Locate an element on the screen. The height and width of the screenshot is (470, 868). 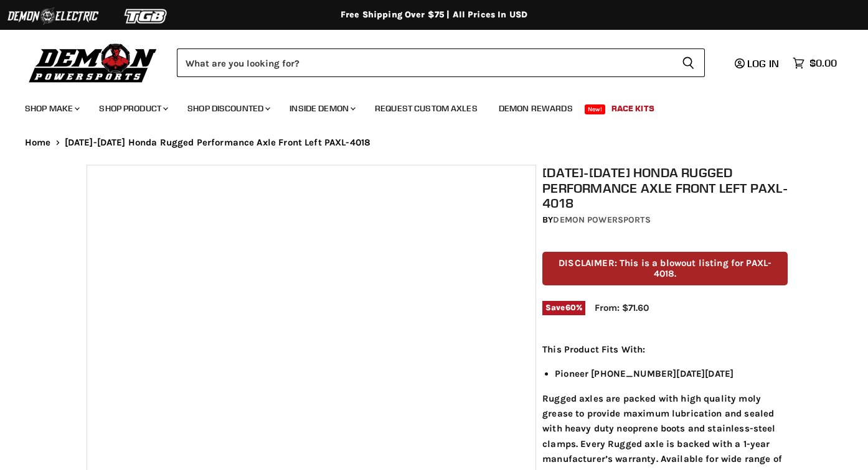
a: Inside Demon is located at coordinates (322, 108).